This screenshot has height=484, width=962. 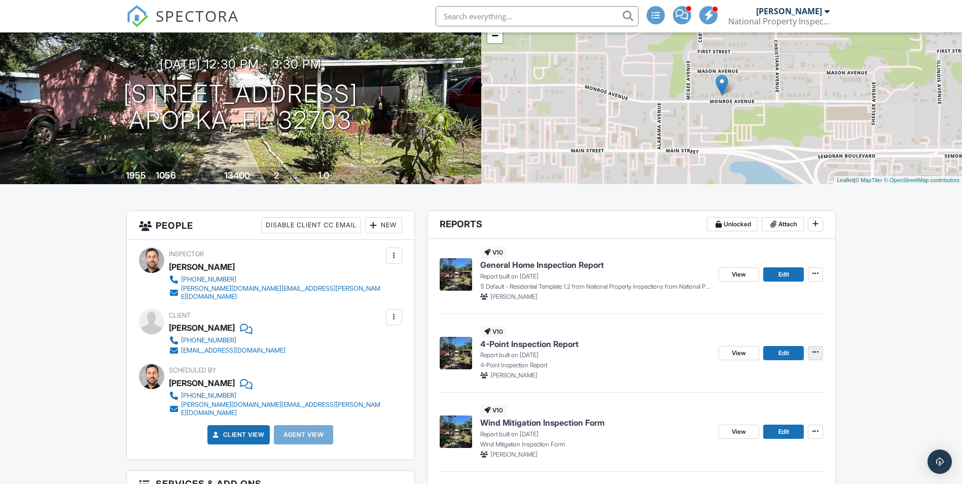 I want to click on a: Leaflet, so click(x=845, y=180).